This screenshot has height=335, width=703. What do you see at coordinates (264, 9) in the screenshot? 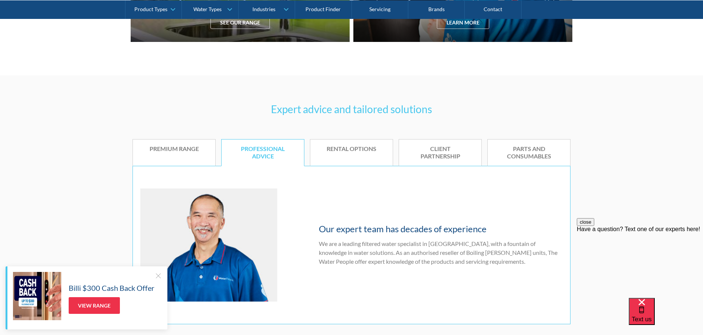
I see `div: Industries` at bounding box center [264, 9].